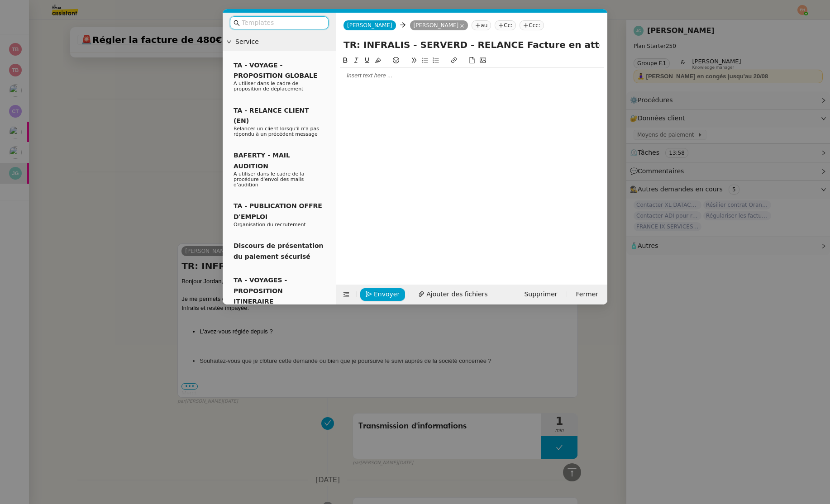 The width and height of the screenshot is (830, 504). I want to click on span: TA - RELANCE CLIENT (EN), so click(271, 115).